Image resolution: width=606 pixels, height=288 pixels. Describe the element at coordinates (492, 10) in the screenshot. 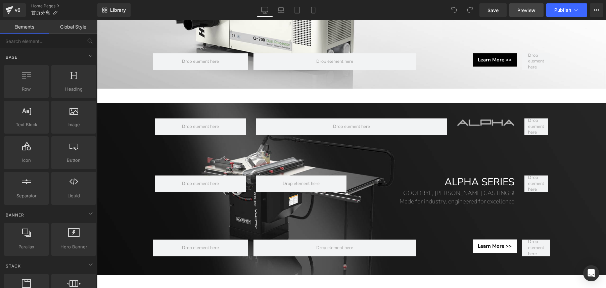

I see `span: Save` at that location.